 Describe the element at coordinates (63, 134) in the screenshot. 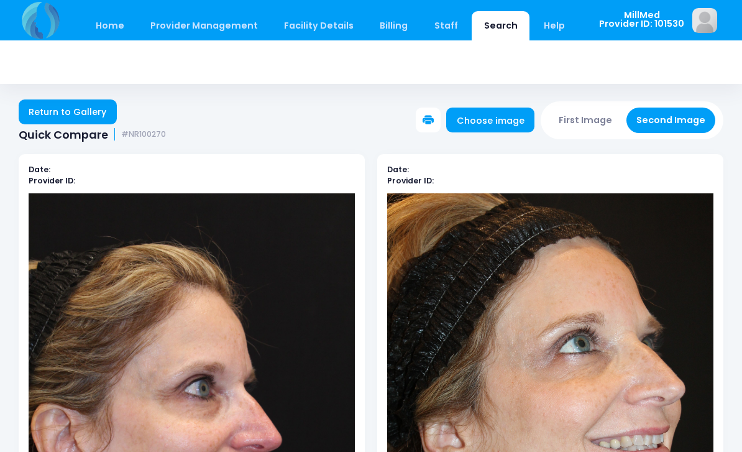

I see `span: Quick Compare` at that location.